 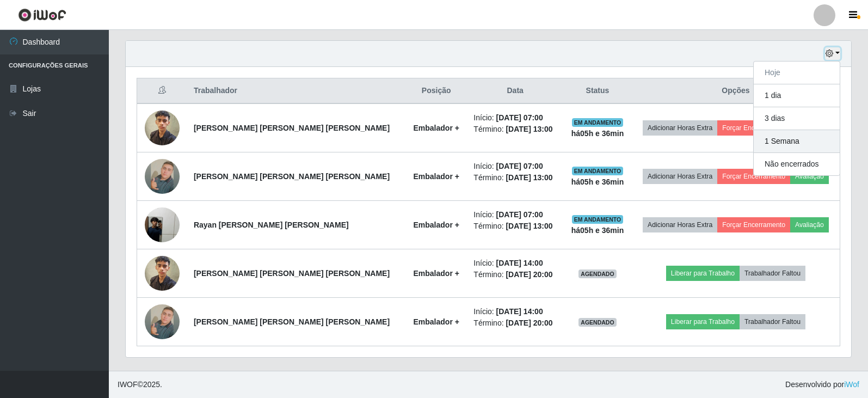 What do you see at coordinates (852, 385) in the screenshot?
I see `a: iWof` at bounding box center [852, 385].